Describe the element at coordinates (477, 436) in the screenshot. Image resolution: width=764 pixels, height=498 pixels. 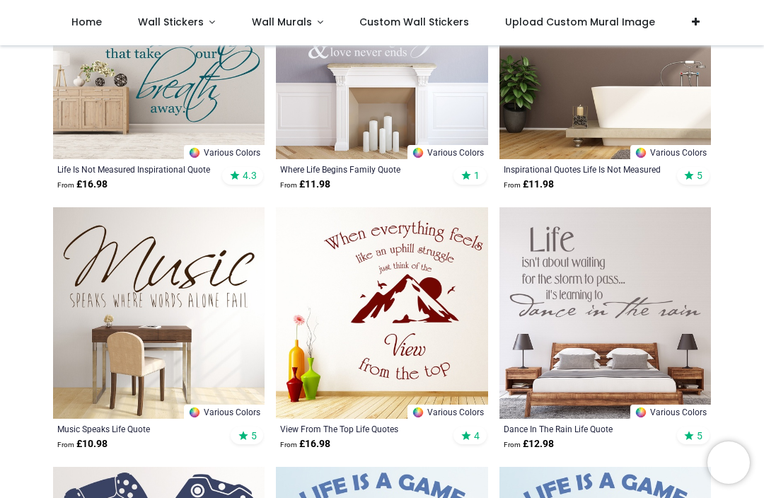
I see `span: 4` at that location.